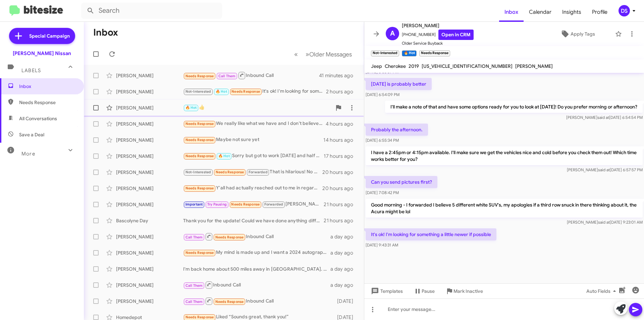  What do you see at coordinates (341, 221) in the screenshot?
I see `div: 21 hours ago` at bounding box center [341, 221].